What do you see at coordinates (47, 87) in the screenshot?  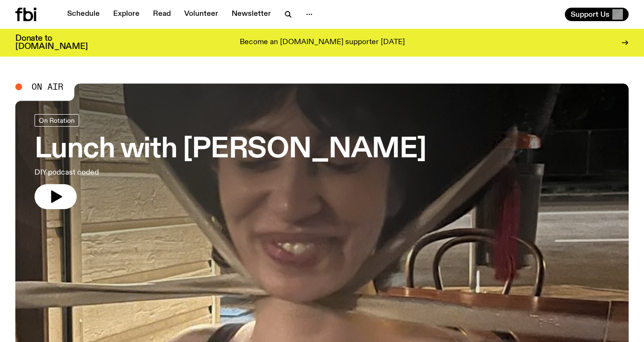 I see `span: On Air` at bounding box center [47, 87].